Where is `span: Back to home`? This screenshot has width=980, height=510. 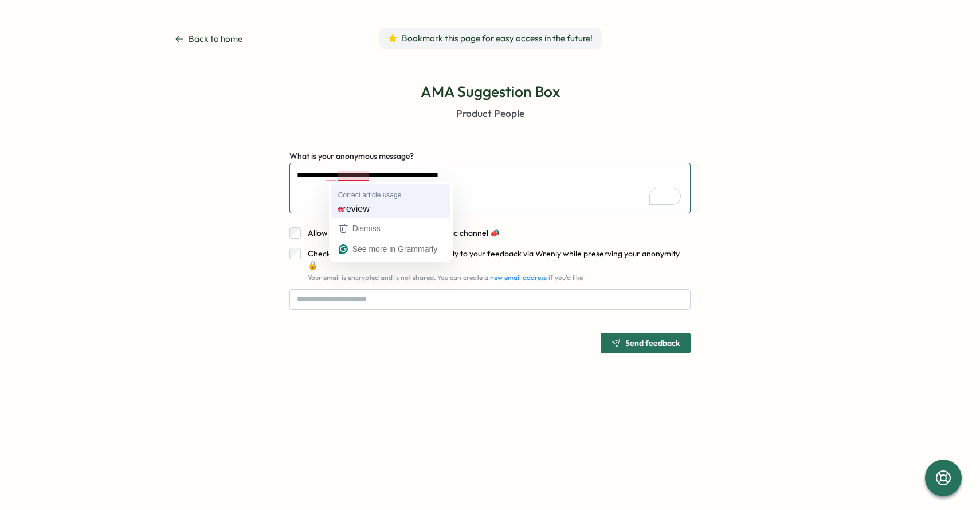 span: Back to home is located at coordinates (216, 39).